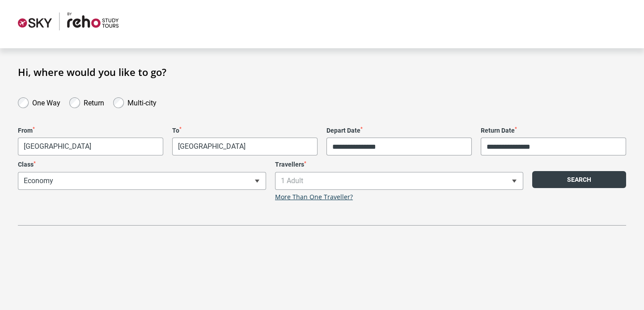 The width and height of the screenshot is (644, 310). I want to click on label: To, so click(245, 130).